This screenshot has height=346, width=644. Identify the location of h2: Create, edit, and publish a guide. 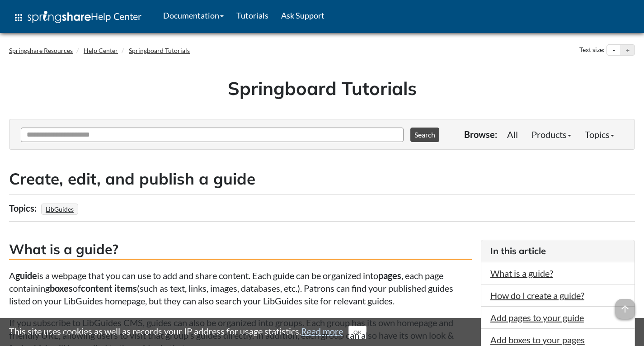
(322, 179).